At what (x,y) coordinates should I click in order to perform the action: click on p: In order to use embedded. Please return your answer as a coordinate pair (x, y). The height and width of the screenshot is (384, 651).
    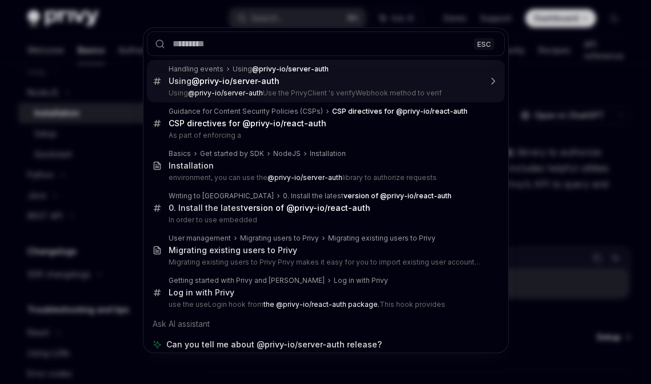
    Looking at the image, I should click on (325, 220).